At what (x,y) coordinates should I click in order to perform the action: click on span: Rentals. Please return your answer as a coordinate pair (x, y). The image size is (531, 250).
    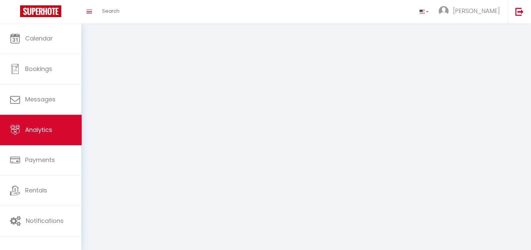
    Looking at the image, I should click on (36, 190).